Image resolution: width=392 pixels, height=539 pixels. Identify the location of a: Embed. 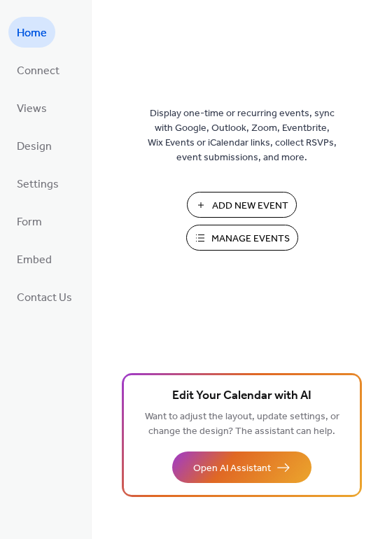
(34, 259).